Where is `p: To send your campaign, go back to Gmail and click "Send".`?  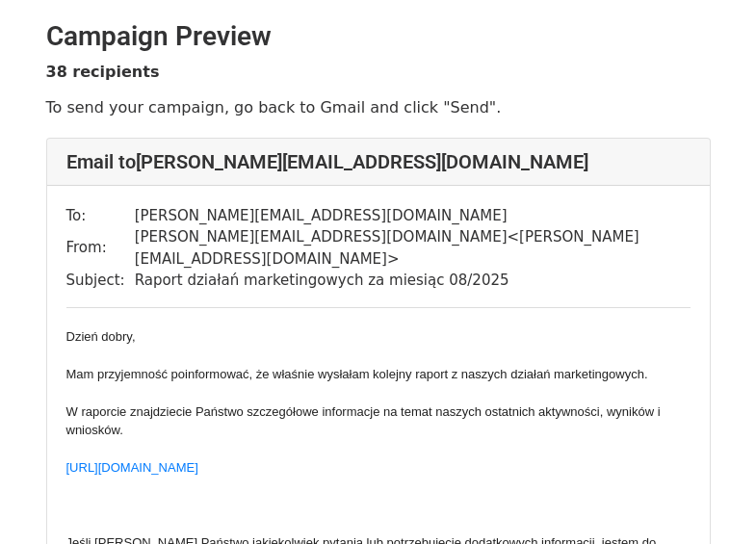 p: To send your campaign, go back to Gmail and click "Send". is located at coordinates (378, 107).